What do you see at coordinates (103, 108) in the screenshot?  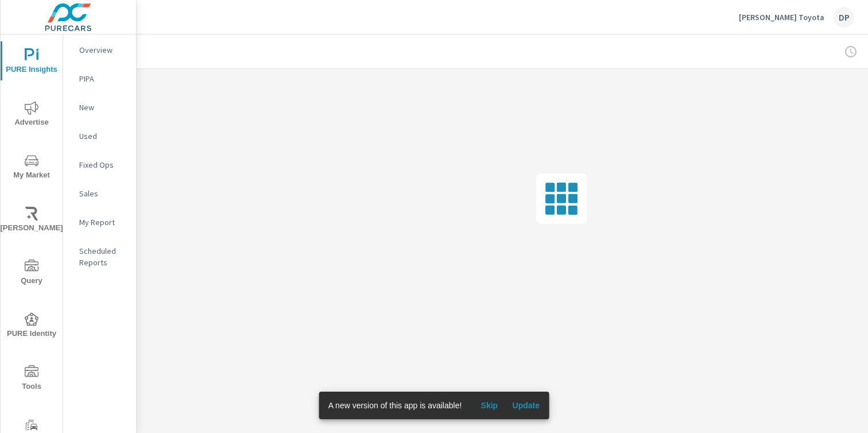 I see `p: New` at bounding box center [103, 108].